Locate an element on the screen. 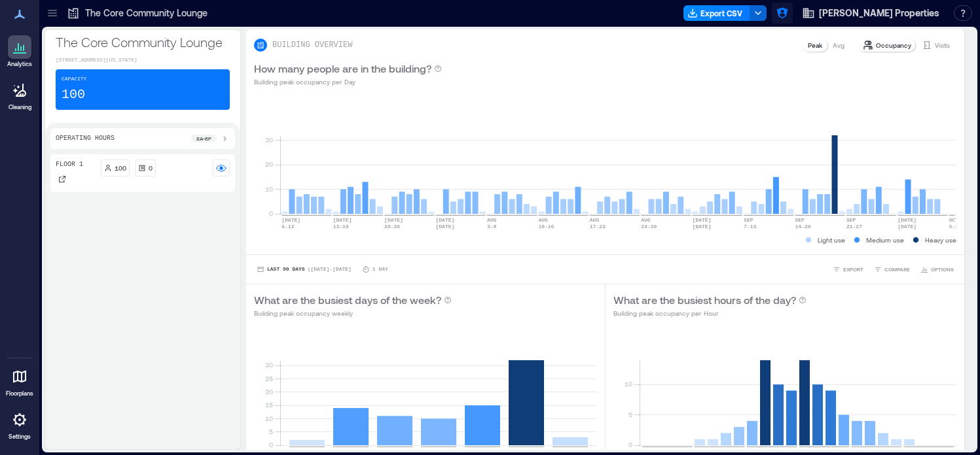  p: 0 is located at coordinates (150, 168).